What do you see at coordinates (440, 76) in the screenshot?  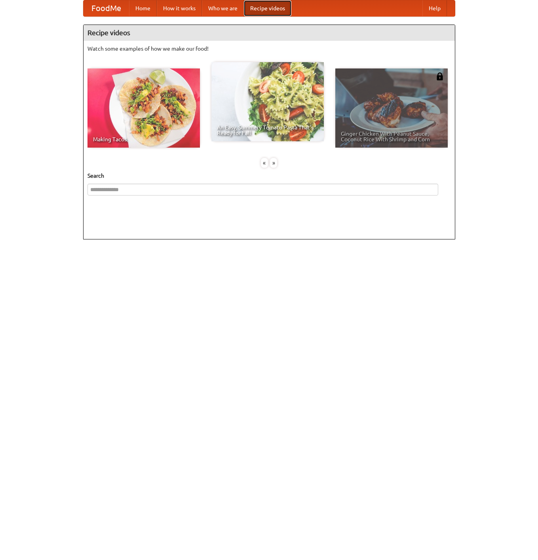 I see `img: 483408.png` at bounding box center [440, 76].